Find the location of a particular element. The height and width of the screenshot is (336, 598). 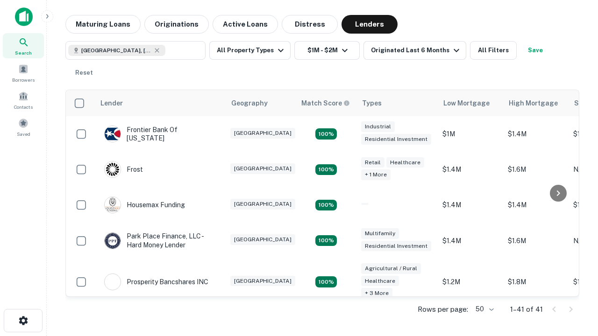

div: Multifamily is located at coordinates (380, 234).